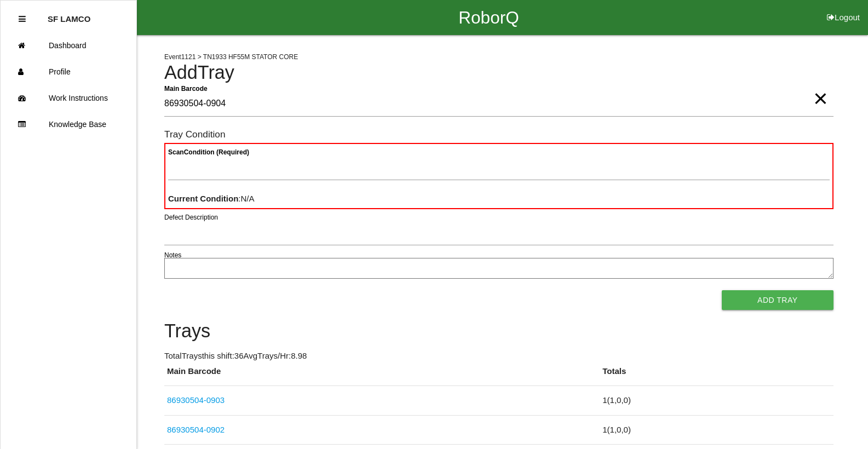  What do you see at coordinates (499, 134) in the screenshot?
I see `h6: Tray Condition` at bounding box center [499, 134].